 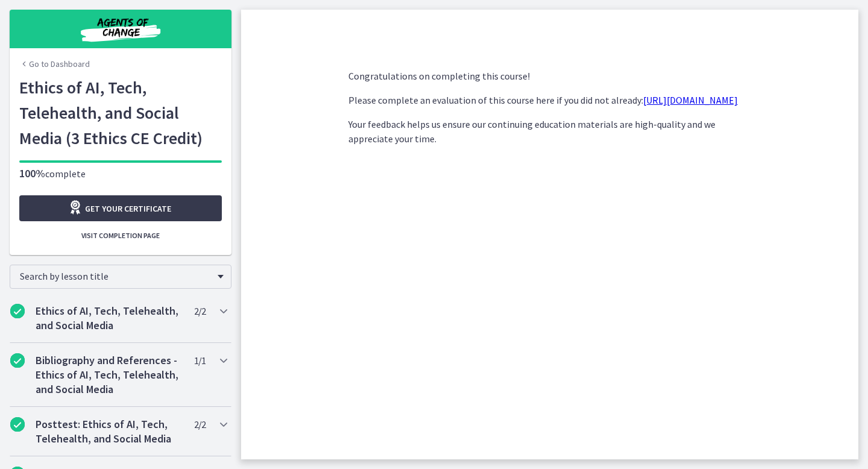 I want to click on img: Agents of Change Social Work Test Prep, so click(x=121, y=29).